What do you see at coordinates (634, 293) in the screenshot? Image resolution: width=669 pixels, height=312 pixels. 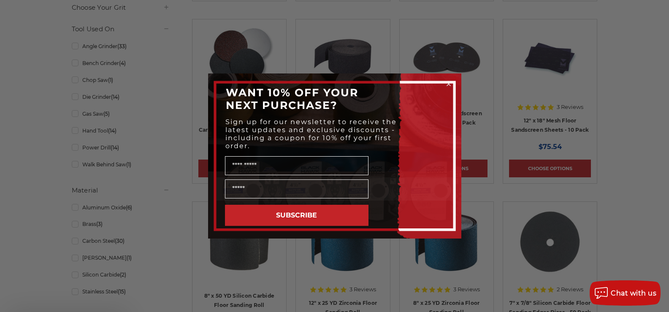 I see `span: Chat with us` at bounding box center [634, 293].